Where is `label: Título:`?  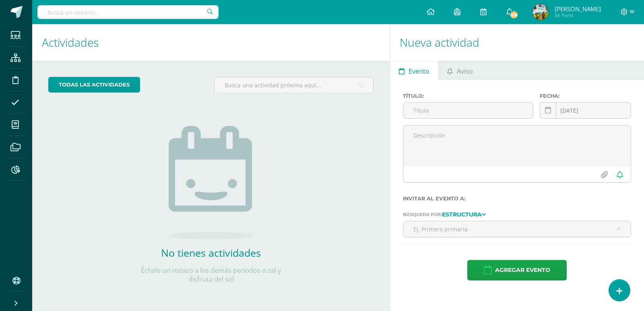
label: Título: is located at coordinates (468, 96).